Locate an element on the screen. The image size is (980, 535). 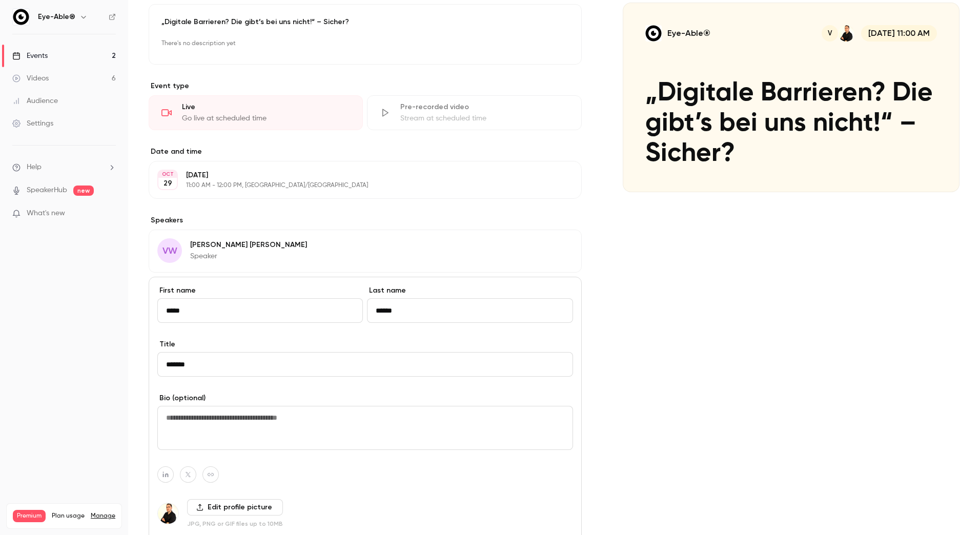
div: Pre-recorded video is located at coordinates (484, 107).